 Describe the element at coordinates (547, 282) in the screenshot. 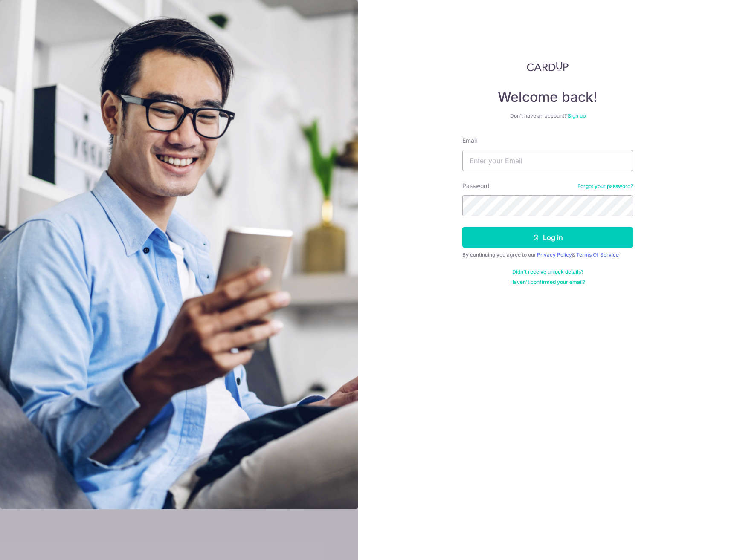

I see `a: Haven't confirmed your email?` at that location.